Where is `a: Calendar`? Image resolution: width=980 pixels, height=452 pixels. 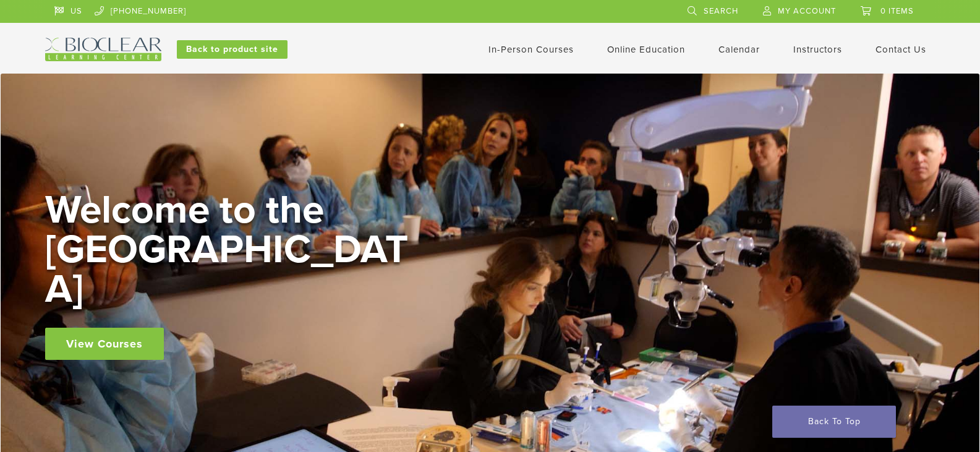
a: Calendar is located at coordinates (739, 49).